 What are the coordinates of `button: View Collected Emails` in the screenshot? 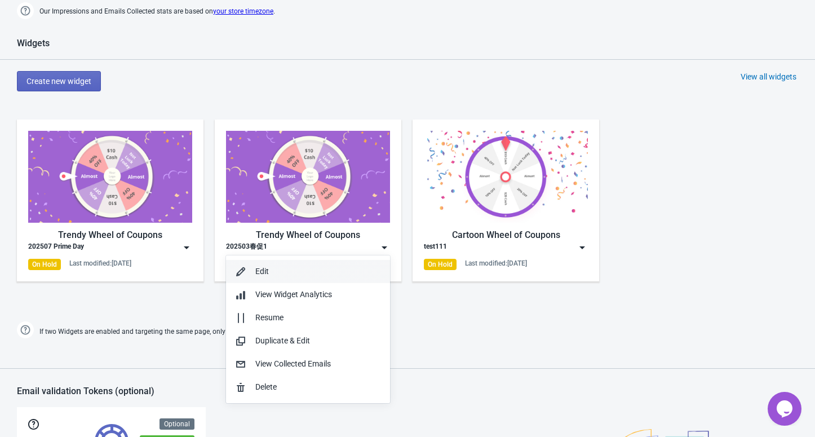 It's located at (308, 363).